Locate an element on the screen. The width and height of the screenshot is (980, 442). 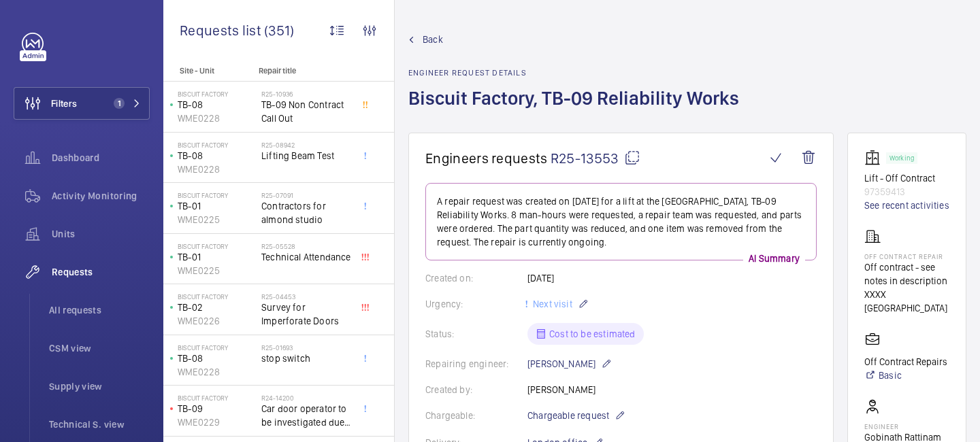
span: Car door operator to be investigated due to doors going slack is located at coordinates (306, 416).